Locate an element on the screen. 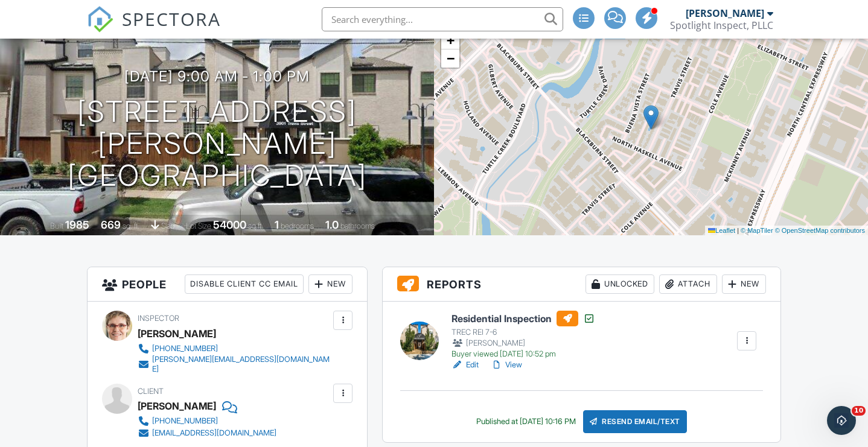 This screenshot has width=868, height=447. div: Unlocked is located at coordinates (620, 284).